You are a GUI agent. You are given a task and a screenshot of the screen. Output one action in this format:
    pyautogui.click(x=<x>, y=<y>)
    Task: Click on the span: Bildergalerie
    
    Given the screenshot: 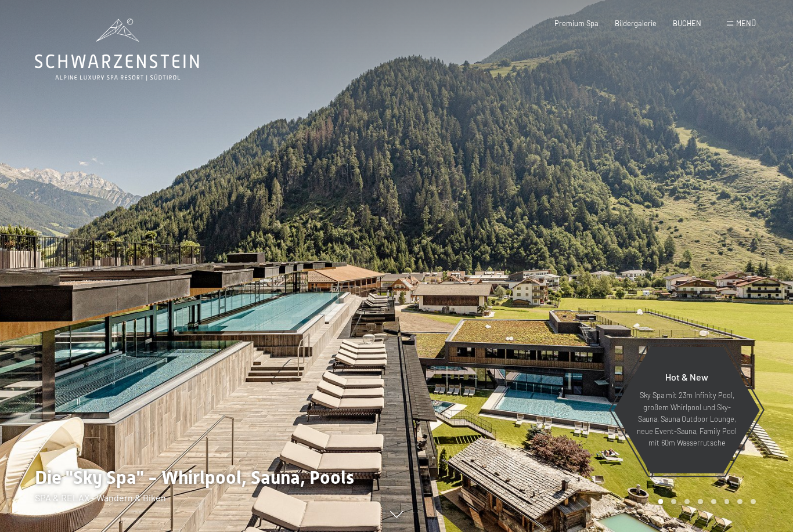 What is the action you would take?
    pyautogui.click(x=635, y=23)
    